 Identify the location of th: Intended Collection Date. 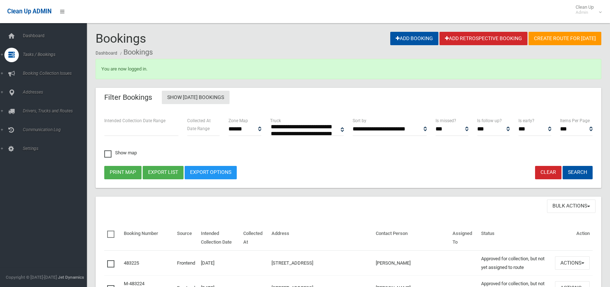
(219, 238).